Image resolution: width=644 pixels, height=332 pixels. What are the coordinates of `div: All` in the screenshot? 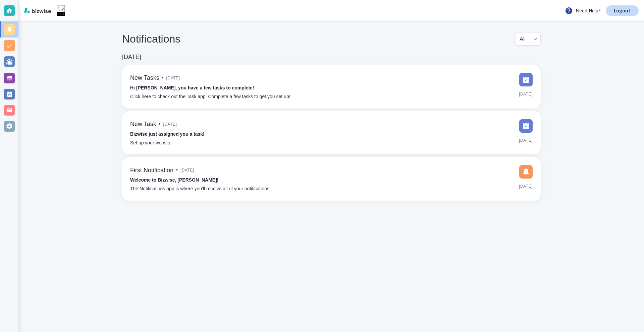 It's located at (528, 39).